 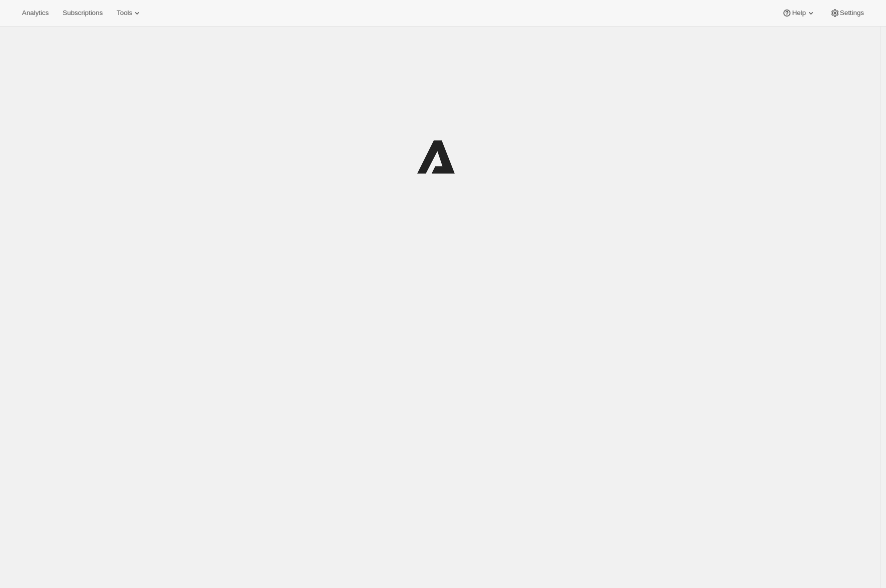 I want to click on button: Settings, so click(x=847, y=13).